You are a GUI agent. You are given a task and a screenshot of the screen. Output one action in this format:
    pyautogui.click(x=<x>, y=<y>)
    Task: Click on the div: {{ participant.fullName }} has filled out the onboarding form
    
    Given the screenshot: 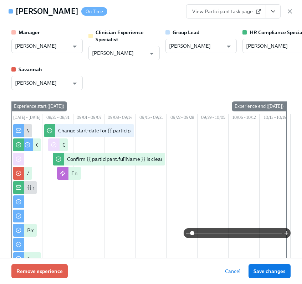 What is the action you would take?
    pyautogui.click(x=95, y=188)
    